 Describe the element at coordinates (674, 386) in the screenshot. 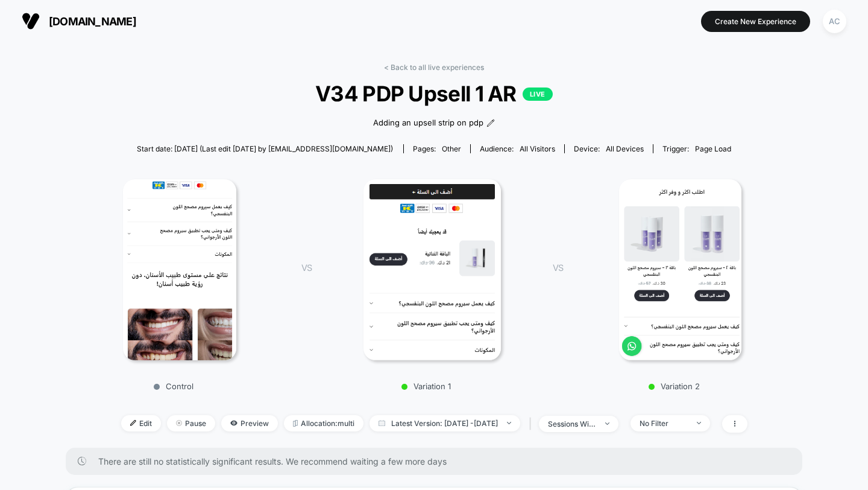

I see `p: Variation 2` at that location.